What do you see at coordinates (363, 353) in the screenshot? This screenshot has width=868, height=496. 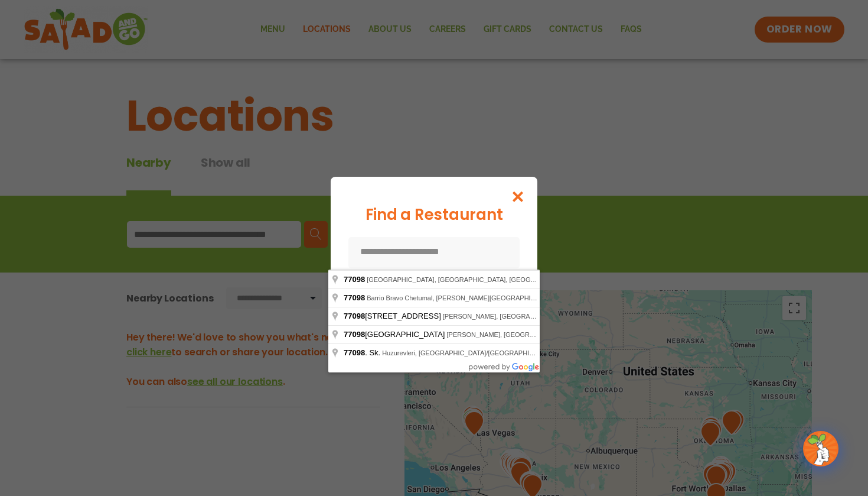 I see `span: . Sk.` at bounding box center [363, 353].